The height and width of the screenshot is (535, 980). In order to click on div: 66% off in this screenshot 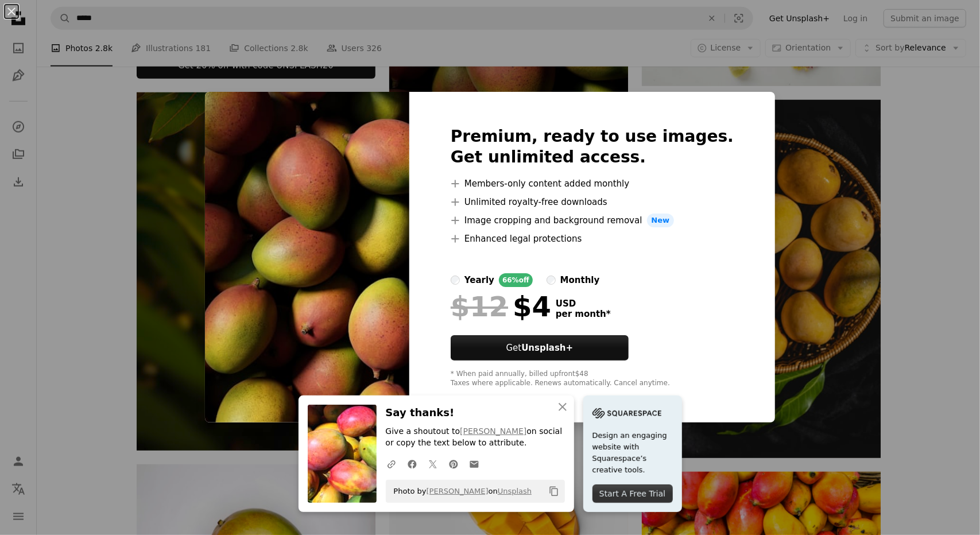, I will do `click(516, 280)`.